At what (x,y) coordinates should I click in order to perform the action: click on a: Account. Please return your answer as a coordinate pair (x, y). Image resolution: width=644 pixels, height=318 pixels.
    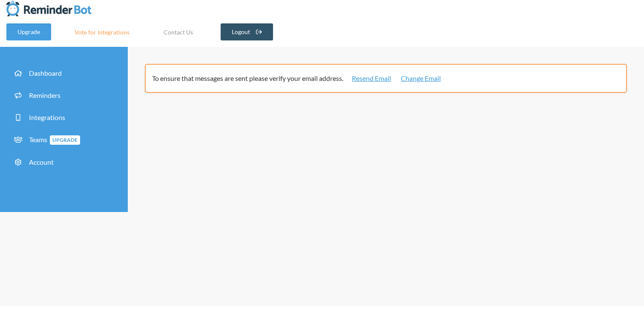
    Looking at the image, I should click on (64, 163).